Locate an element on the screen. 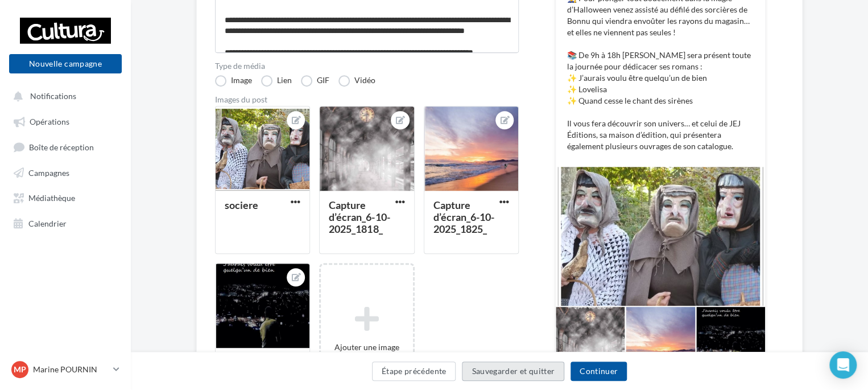 The height and width of the screenshot is (390, 868). span: Médiathèque is located at coordinates (52, 198).